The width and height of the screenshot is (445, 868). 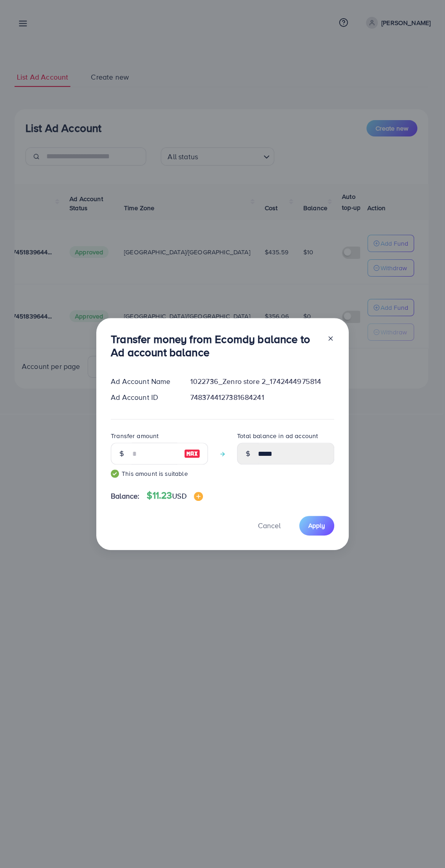 What do you see at coordinates (277, 435) in the screenshot?
I see `label: Total balance in ad account` at bounding box center [277, 435].